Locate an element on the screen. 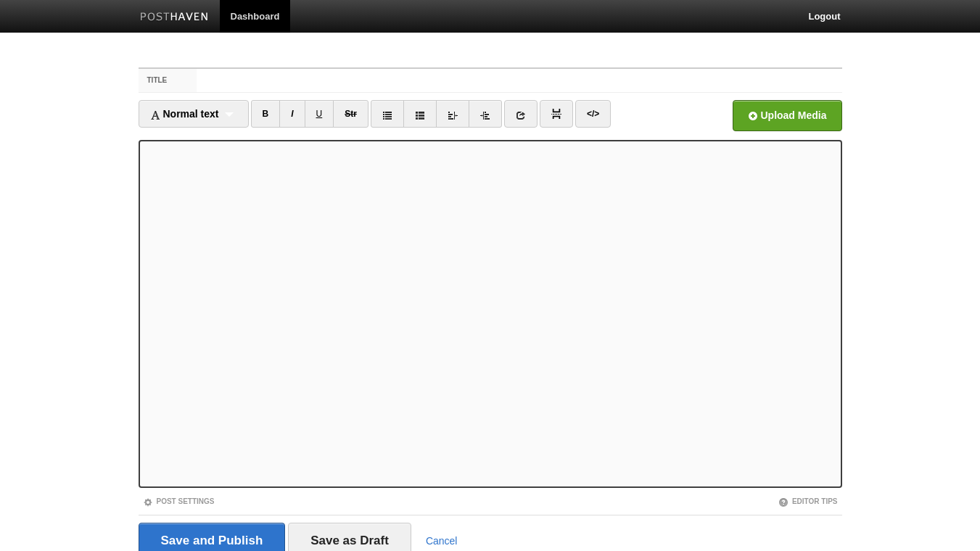 Image resolution: width=980 pixels, height=551 pixels. a: Str is located at coordinates (350, 114).